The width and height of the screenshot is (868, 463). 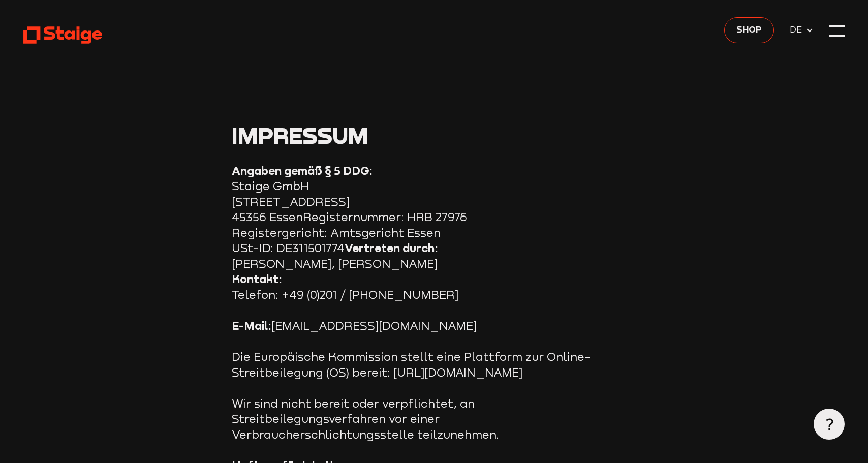 What do you see at coordinates (257, 279) in the screenshot?
I see `strong: Kontakt:` at bounding box center [257, 279].